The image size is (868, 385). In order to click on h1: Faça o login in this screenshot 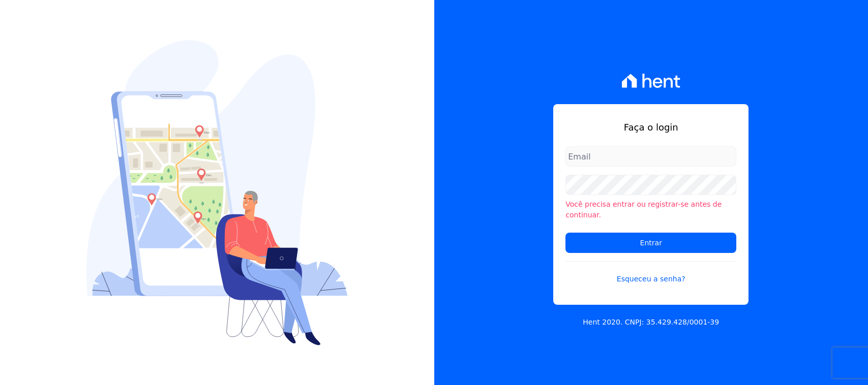, I will do `click(651, 127)`.